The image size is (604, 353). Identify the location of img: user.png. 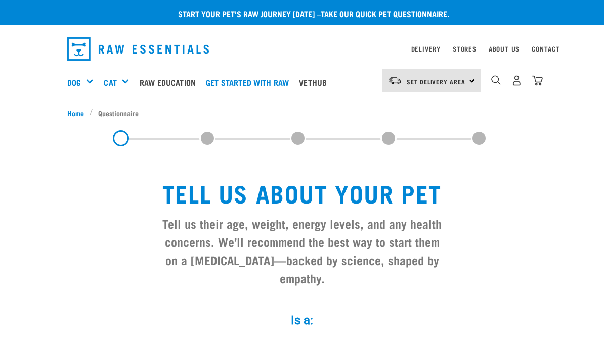
(516, 80).